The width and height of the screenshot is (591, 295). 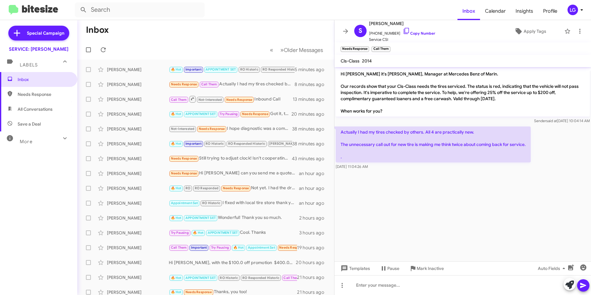 What do you see at coordinates (426, 268) in the screenshot?
I see `button: Mark Inactive` at bounding box center [426, 268].